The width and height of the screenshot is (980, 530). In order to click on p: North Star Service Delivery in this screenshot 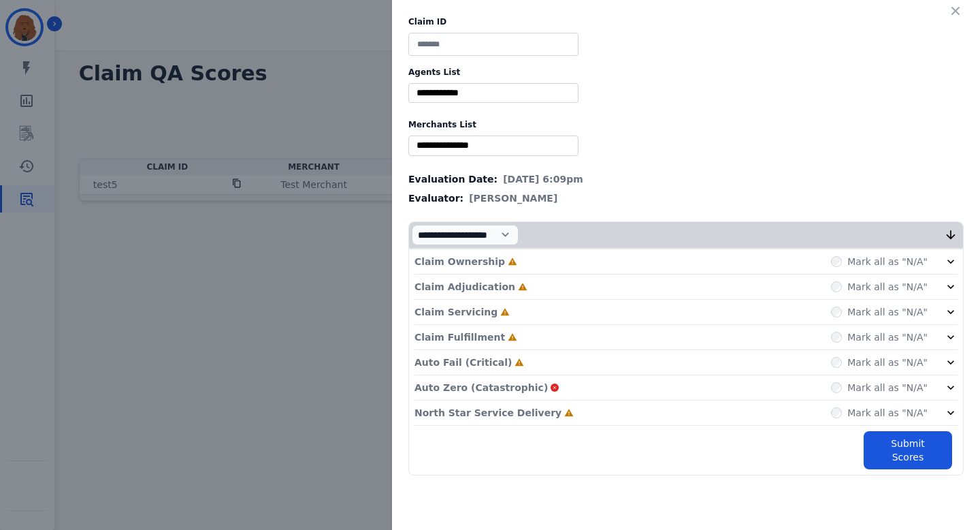, I will do `click(488, 413)`.